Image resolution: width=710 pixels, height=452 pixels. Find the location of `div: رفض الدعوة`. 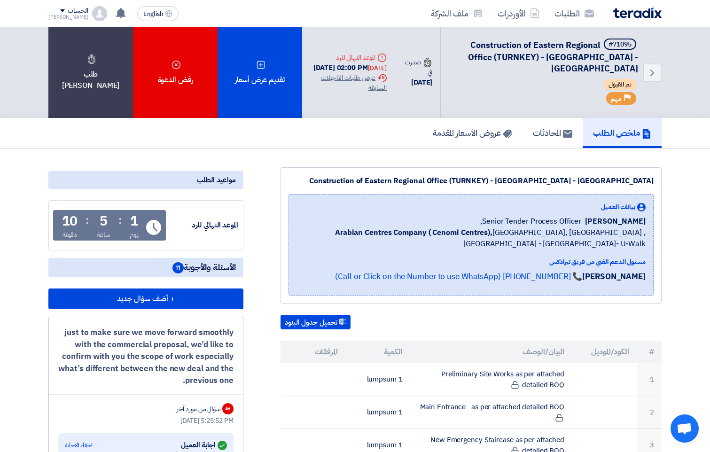

div: رفض الدعوة is located at coordinates (175, 72).